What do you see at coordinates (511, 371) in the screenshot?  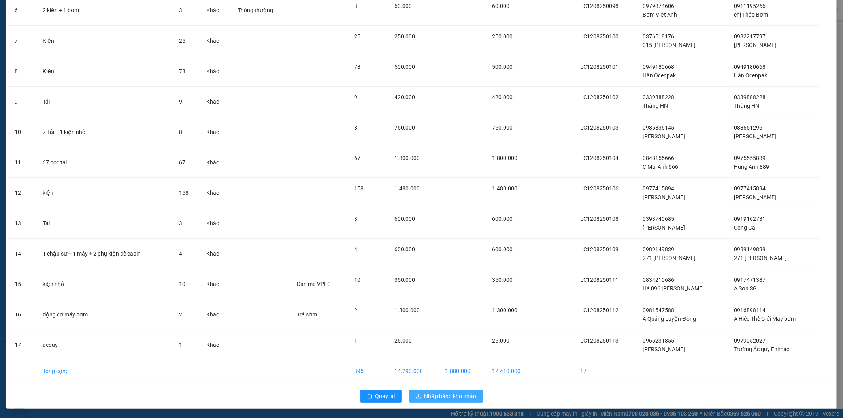 I see `td: 12.410.000` at bounding box center [511, 371].